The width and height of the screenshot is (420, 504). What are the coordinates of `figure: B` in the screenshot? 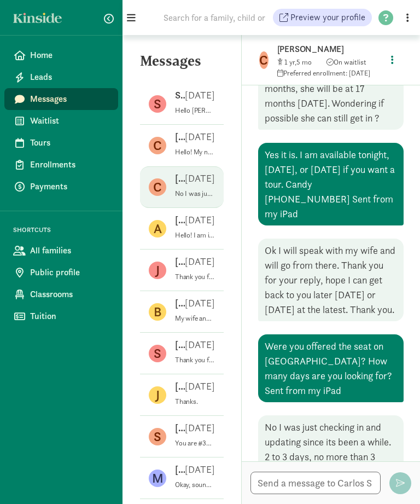 It's located at (157, 312).